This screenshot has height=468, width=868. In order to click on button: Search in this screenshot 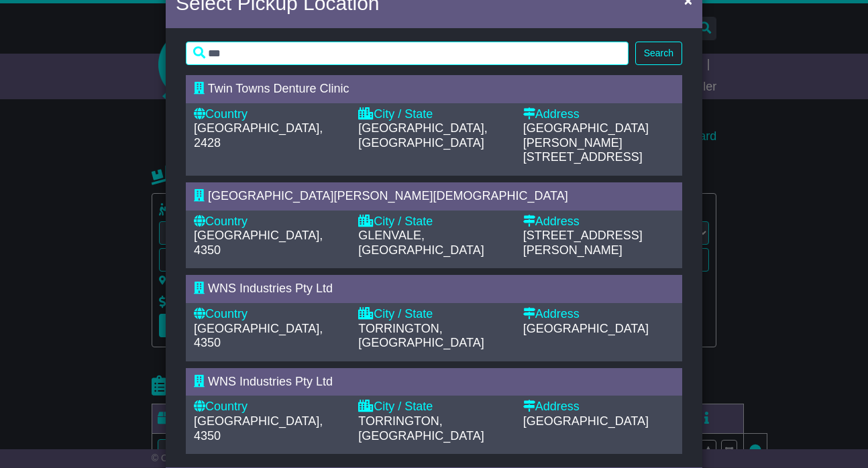, I will do `click(658, 53)`.